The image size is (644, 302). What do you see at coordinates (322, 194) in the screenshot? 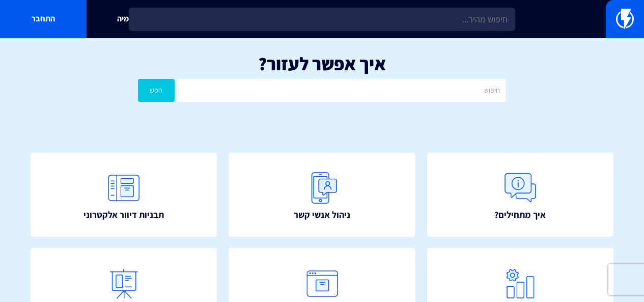
I see `a: ניהול אנשי קשר` at bounding box center [322, 194].